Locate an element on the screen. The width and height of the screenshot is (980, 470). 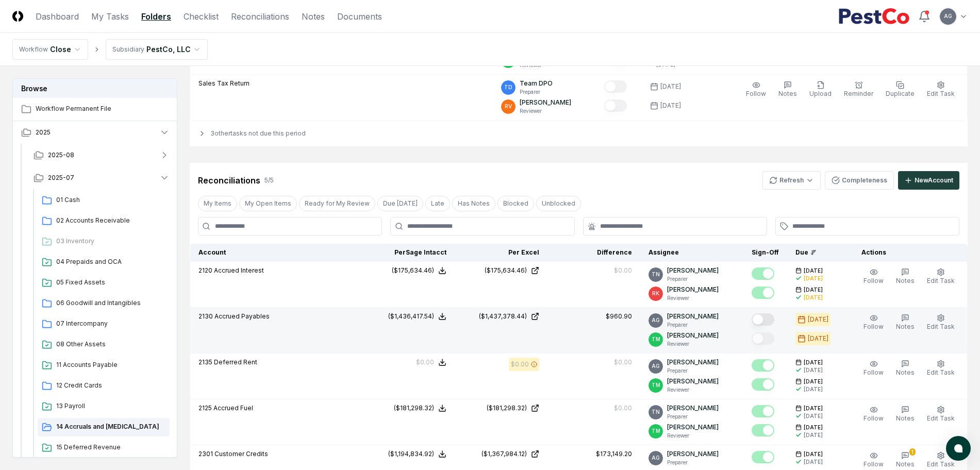
button: Duplicate is located at coordinates (899, 89).